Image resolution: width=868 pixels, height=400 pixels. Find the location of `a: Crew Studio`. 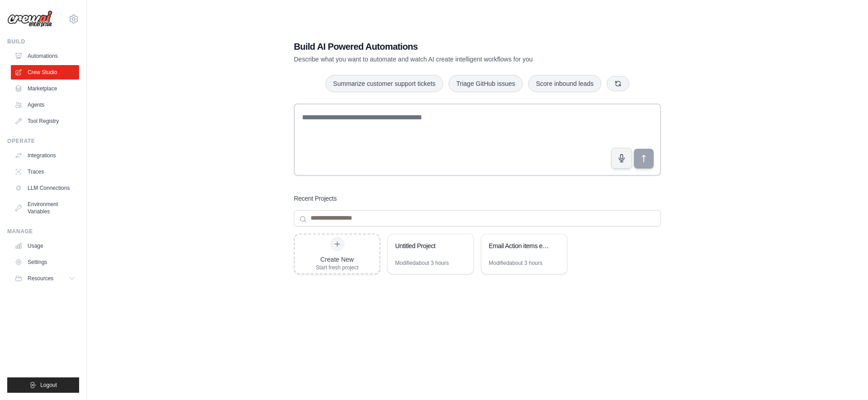

a: Crew Studio is located at coordinates (44, 72).